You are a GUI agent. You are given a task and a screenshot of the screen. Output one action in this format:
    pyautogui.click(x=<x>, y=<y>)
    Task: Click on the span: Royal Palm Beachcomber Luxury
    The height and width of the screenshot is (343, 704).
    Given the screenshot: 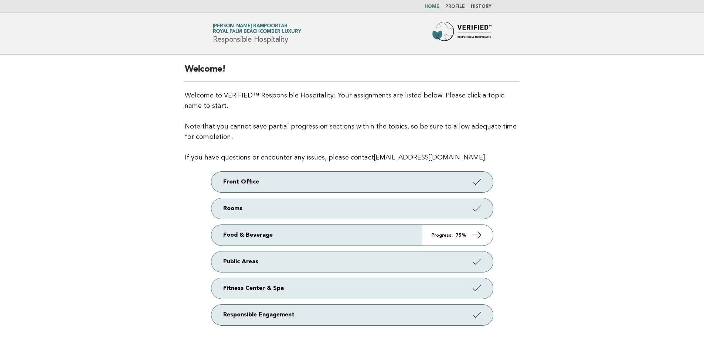 What is the action you would take?
    pyautogui.click(x=257, y=32)
    